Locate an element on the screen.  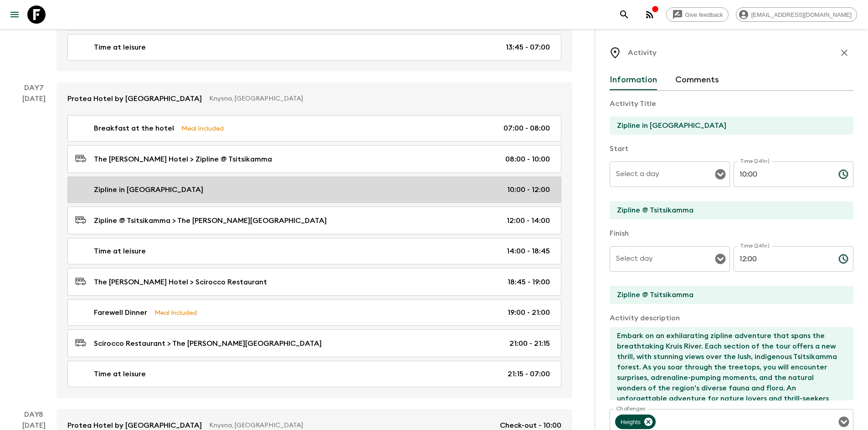
p: 12:00 - 14:00 is located at coordinates (528, 221).